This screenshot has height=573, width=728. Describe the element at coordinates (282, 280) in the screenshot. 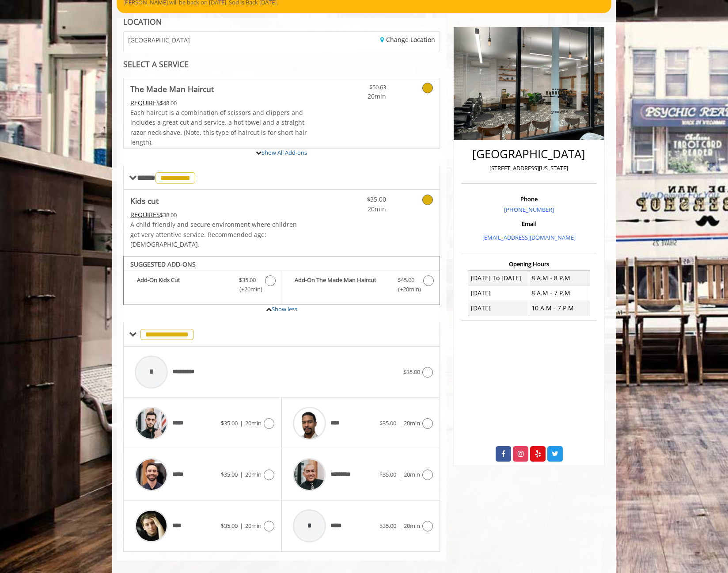

I see `div: Kids cut Add-onS` at that location.